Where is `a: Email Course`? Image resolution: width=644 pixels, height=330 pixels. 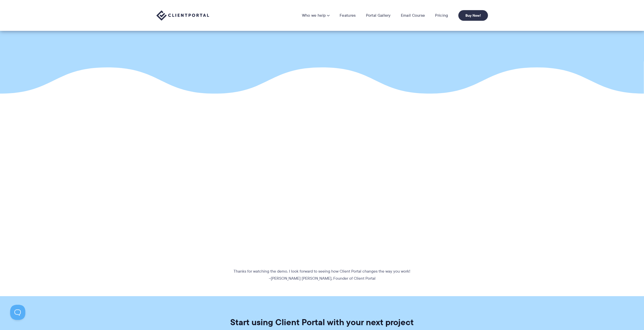 a: Email Course is located at coordinates (413, 16).